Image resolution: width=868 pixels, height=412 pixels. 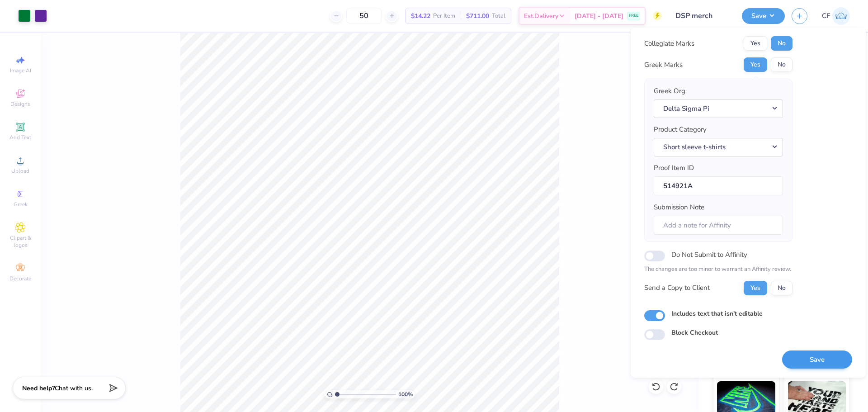 What do you see at coordinates (669, 91) in the screenshot?
I see `label: Greek Org` at bounding box center [669, 91].